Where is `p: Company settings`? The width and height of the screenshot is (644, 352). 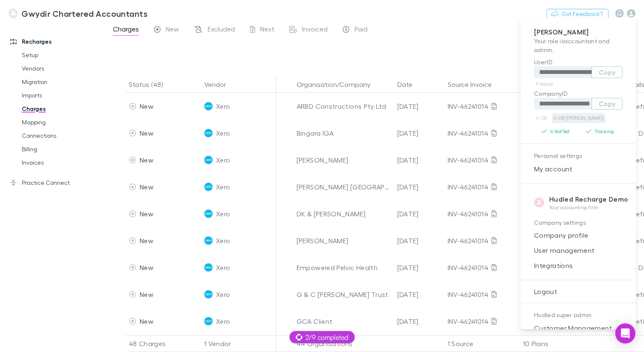
p: Company settings is located at coordinates (578, 222).